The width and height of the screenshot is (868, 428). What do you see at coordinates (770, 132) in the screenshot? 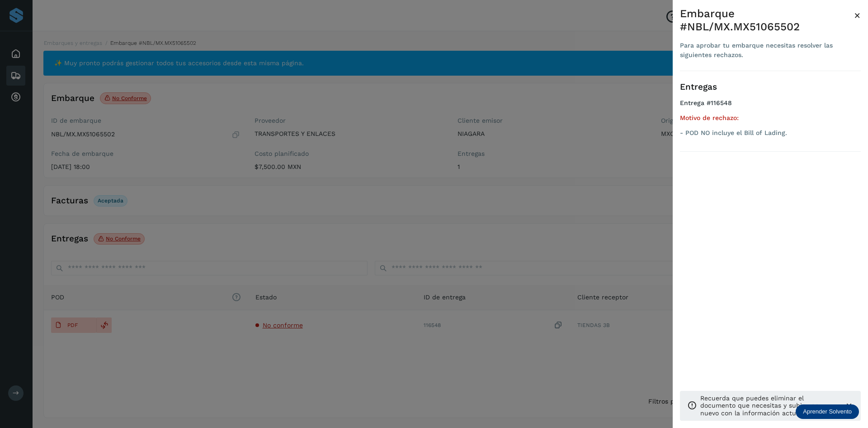
I see `p: - POD NO incluye el Bill of Lading.` at bounding box center [770, 132].